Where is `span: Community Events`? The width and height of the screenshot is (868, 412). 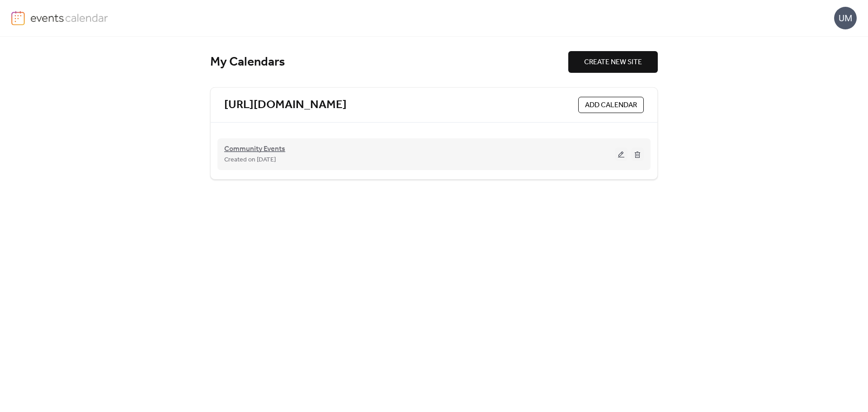
span: Community Events is located at coordinates (255, 149).